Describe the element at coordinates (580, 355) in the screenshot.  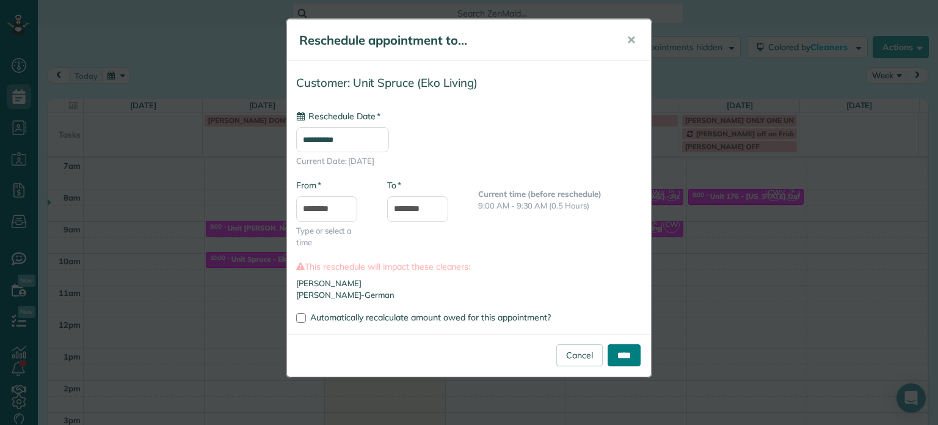
I see `a: Cancel` at that location.